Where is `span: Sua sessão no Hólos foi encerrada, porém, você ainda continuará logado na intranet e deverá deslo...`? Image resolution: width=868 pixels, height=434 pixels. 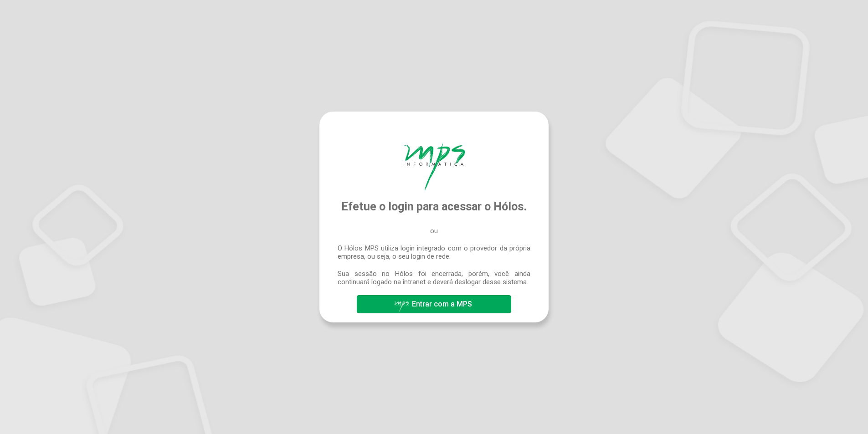
span: Sua sessão no Hólos foi encerrada, porém, você ainda continuará logado na intranet e deverá deslo... is located at coordinates (434, 278).